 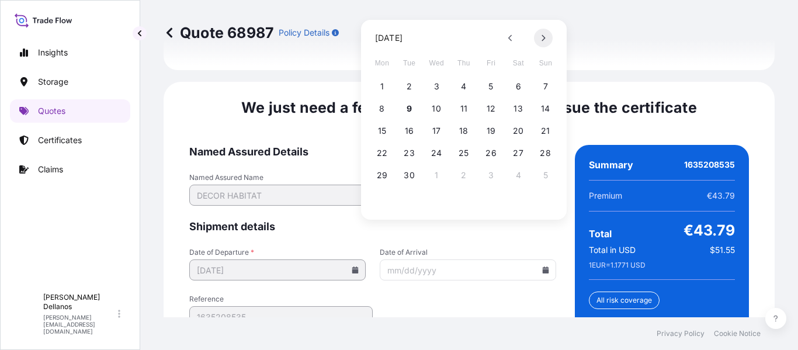 What do you see at coordinates (600, 234) in the screenshot?
I see `span: Total` at bounding box center [600, 234].